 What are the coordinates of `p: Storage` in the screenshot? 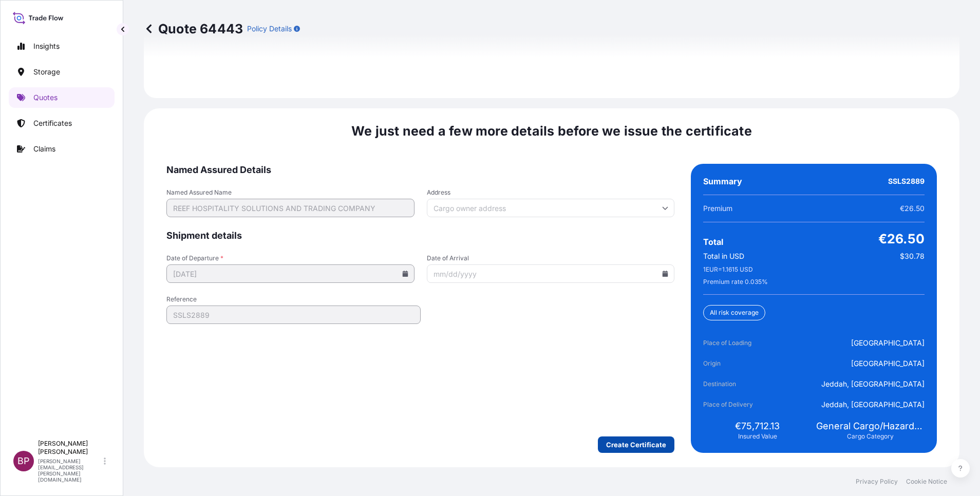 It's located at (47, 72).